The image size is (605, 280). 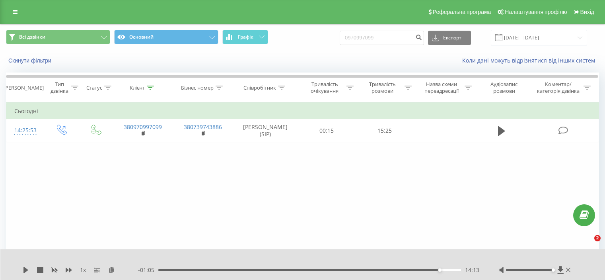 I want to click on span: - 01:05, so click(x=148, y=270).